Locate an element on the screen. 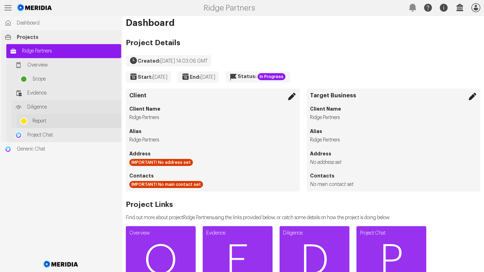 Image resolution: width=484 pixels, height=272 pixels. a: Evidence is located at coordinates (66, 93).